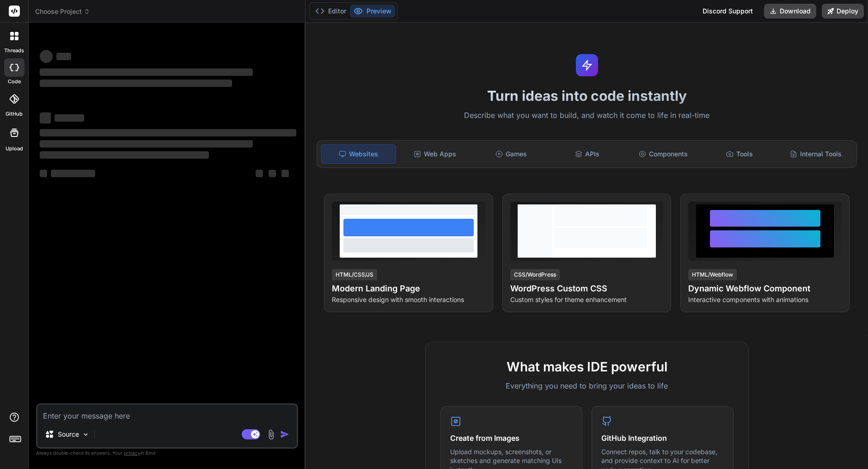 The height and width of the screenshot is (469, 868). I want to click on h4: Dynamic Webflow Component, so click(765, 289).